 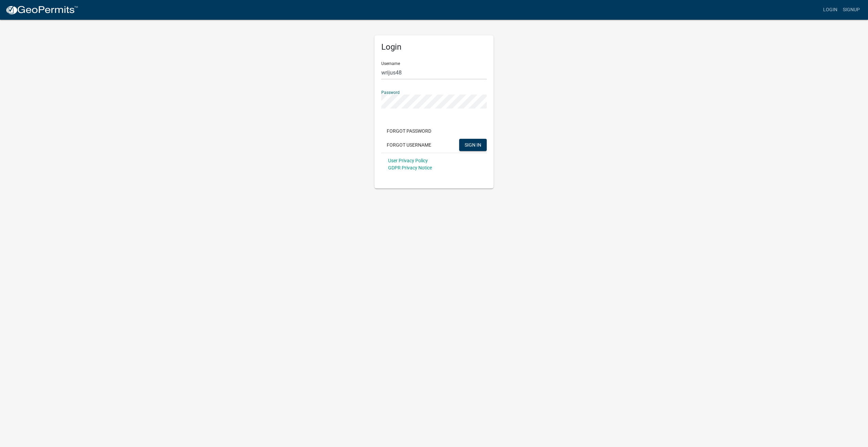 I want to click on button: Forgot Username, so click(x=409, y=145).